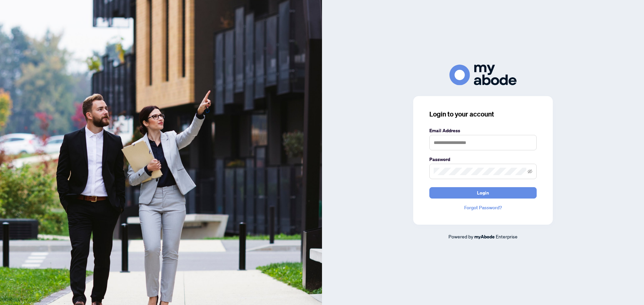 This screenshot has width=644, height=305. Describe the element at coordinates (483, 75) in the screenshot. I see `img: ma-logo` at that location.